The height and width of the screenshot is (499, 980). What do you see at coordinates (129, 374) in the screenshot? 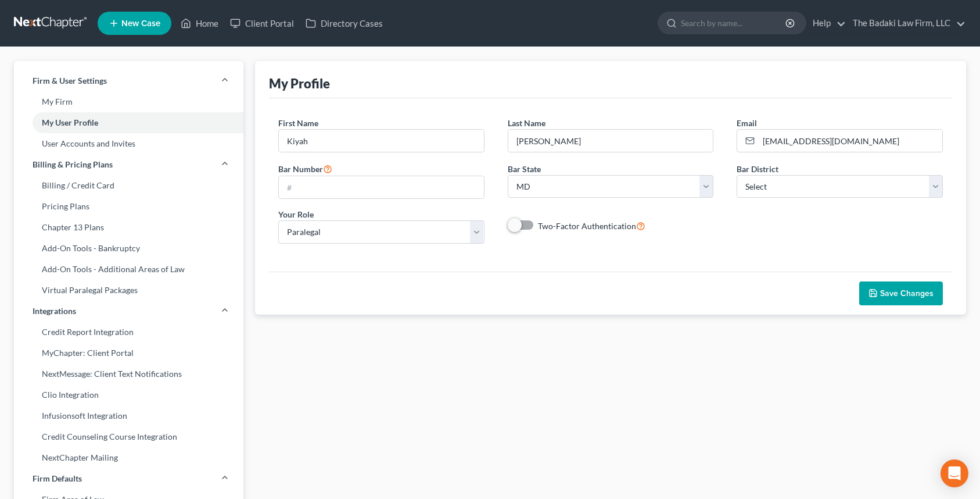
I see `a: NextMessage: Client Text Notifications` at bounding box center [129, 374].